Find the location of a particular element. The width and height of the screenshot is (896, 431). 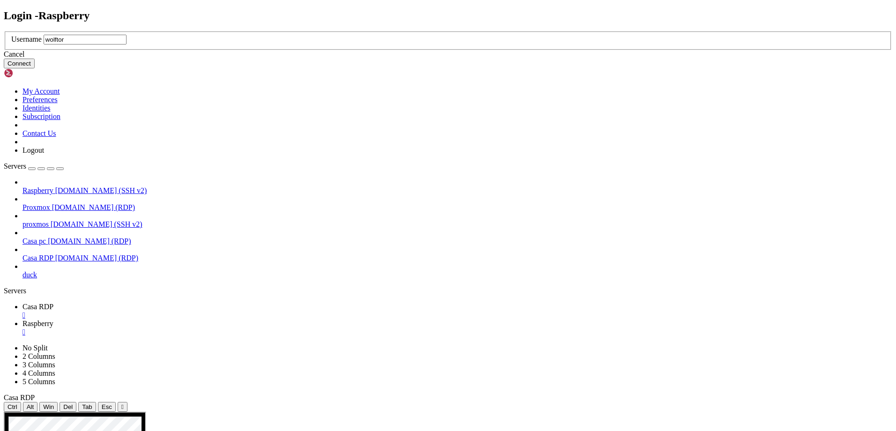

a: My Account is located at coordinates (41, 91).